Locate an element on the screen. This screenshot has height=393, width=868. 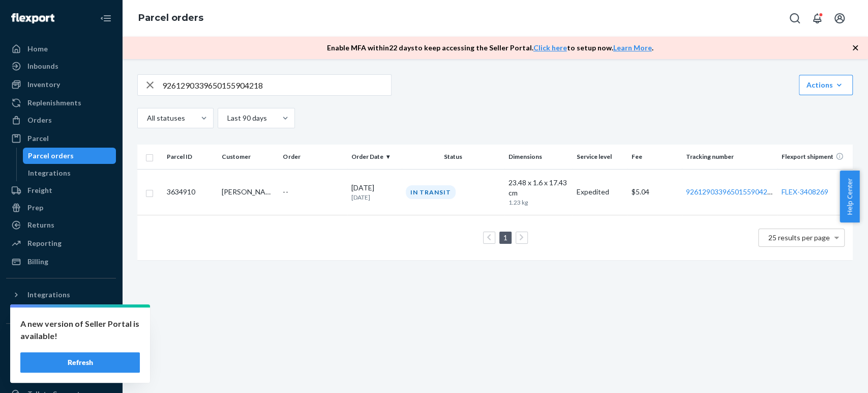
button: Open notifications is located at coordinates (817, 19).